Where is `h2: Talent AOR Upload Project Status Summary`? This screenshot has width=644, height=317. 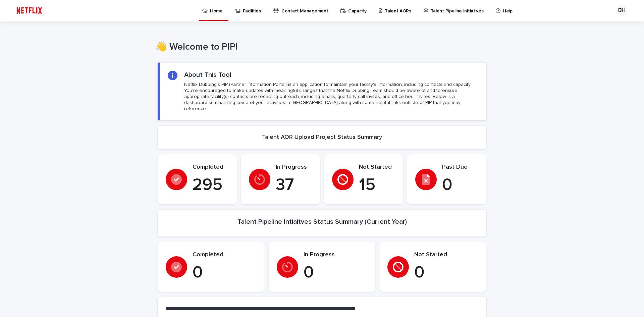
h2: Talent AOR Upload Project Status Summary is located at coordinates (322, 137).